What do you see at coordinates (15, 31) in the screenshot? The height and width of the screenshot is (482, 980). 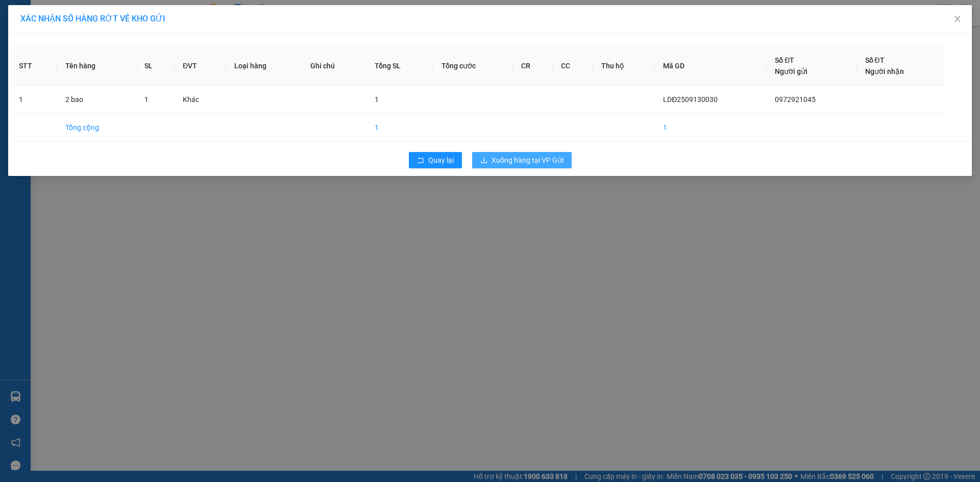 I see `img: logo` at bounding box center [15, 31].